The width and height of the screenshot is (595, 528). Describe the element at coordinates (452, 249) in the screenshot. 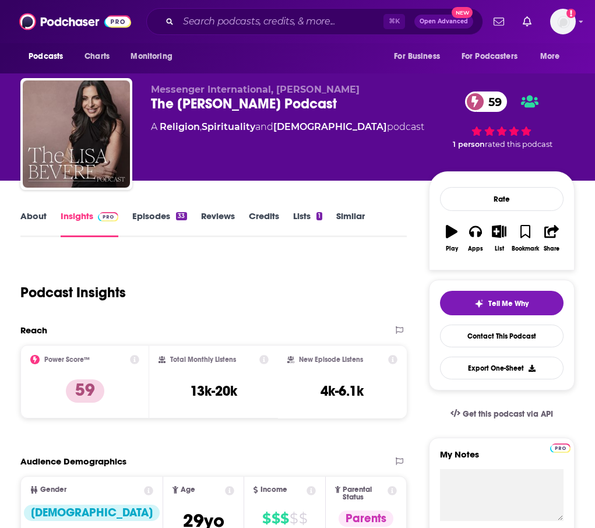

I see `div: Play` at that location.